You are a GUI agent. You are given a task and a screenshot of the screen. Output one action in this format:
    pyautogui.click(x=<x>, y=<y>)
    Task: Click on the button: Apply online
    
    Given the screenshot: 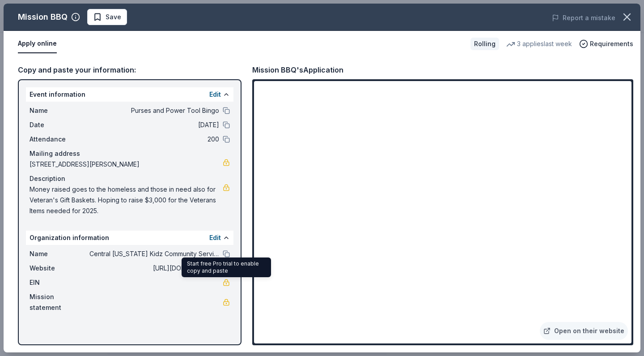 What is the action you would take?
    pyautogui.click(x=37, y=44)
    